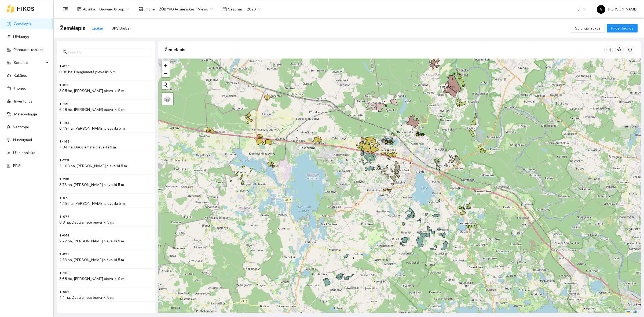 This screenshot has width=644, height=317. Describe the element at coordinates (65, 216) in the screenshot. I see `span: 1-077` at that location.